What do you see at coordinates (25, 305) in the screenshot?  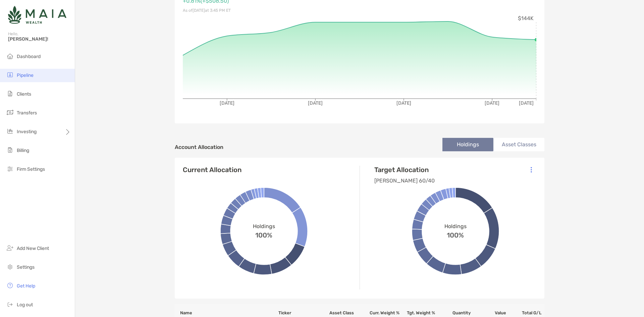 I see `span: Log out` at bounding box center [25, 305].